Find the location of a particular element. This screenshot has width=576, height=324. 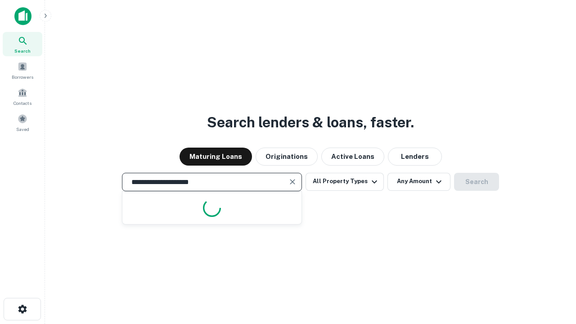

button: Lenders is located at coordinates (415, 157).